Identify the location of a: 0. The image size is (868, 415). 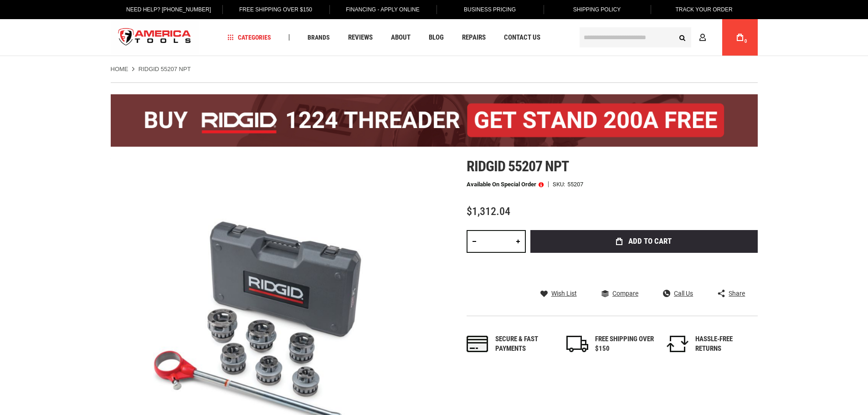
(740, 37).